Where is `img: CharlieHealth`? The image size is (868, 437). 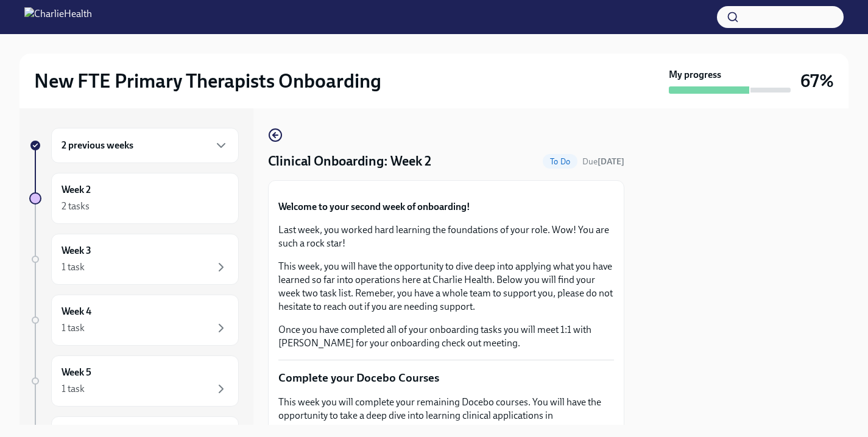
img: CharlieHealth is located at coordinates (58, 17).